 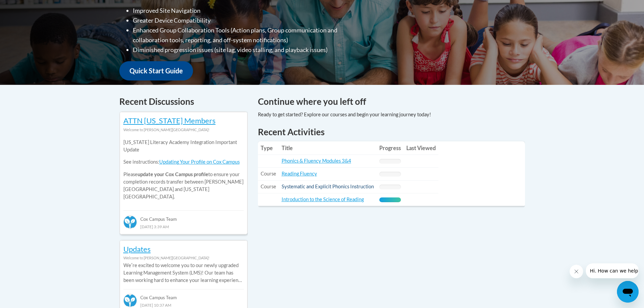 What do you see at coordinates (390, 148) in the screenshot?
I see `th: Progress` at bounding box center [390, 148].